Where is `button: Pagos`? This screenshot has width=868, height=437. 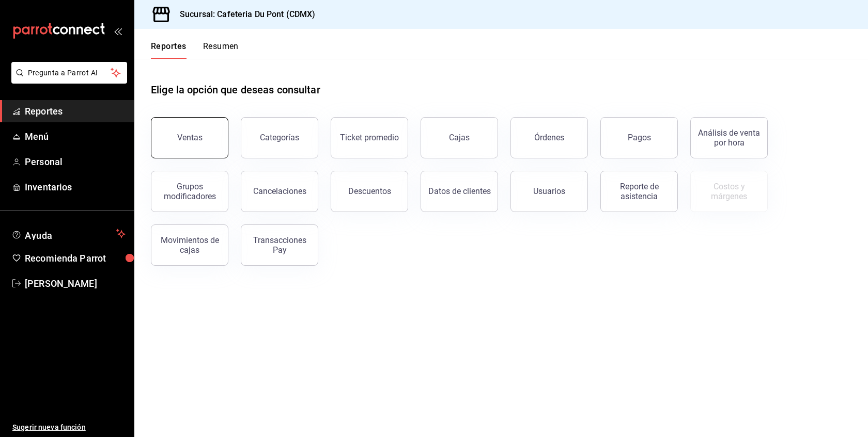 button: Pagos is located at coordinates (639, 138).